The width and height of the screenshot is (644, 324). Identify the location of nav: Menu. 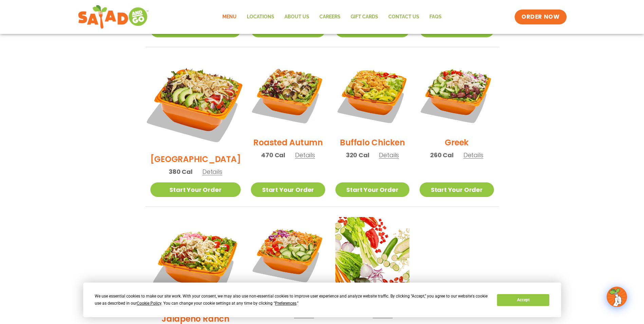
(332, 17).